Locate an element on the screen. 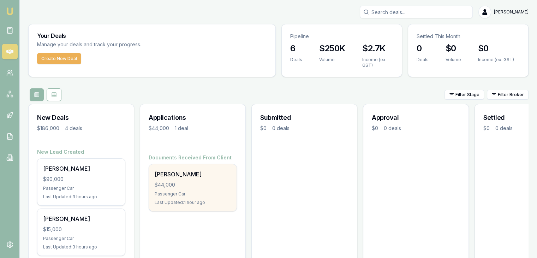 This screenshot has height=258, width=537. a: Create New Deal is located at coordinates (59, 59).